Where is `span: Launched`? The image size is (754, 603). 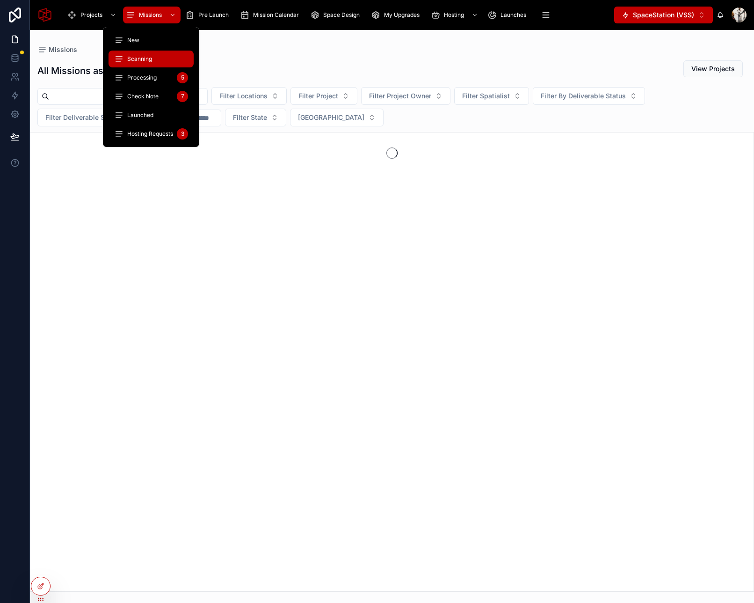
span: Launched is located at coordinates (140, 115).